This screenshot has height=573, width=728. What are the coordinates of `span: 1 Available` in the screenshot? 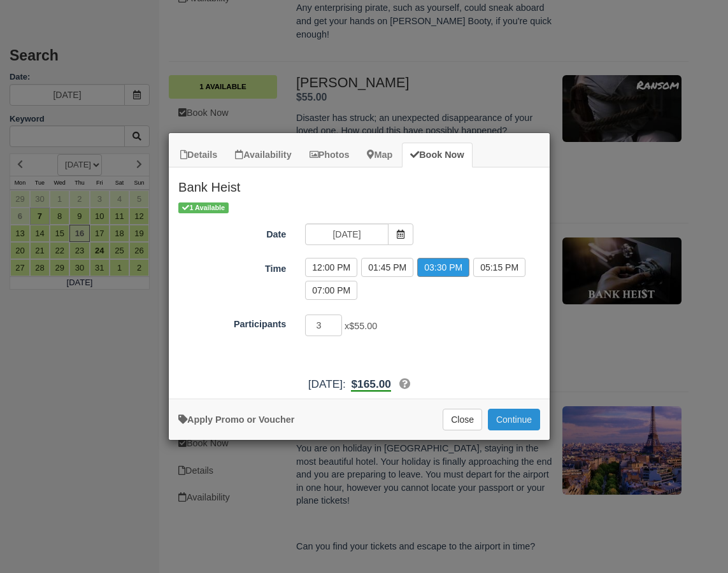 It's located at (203, 208).